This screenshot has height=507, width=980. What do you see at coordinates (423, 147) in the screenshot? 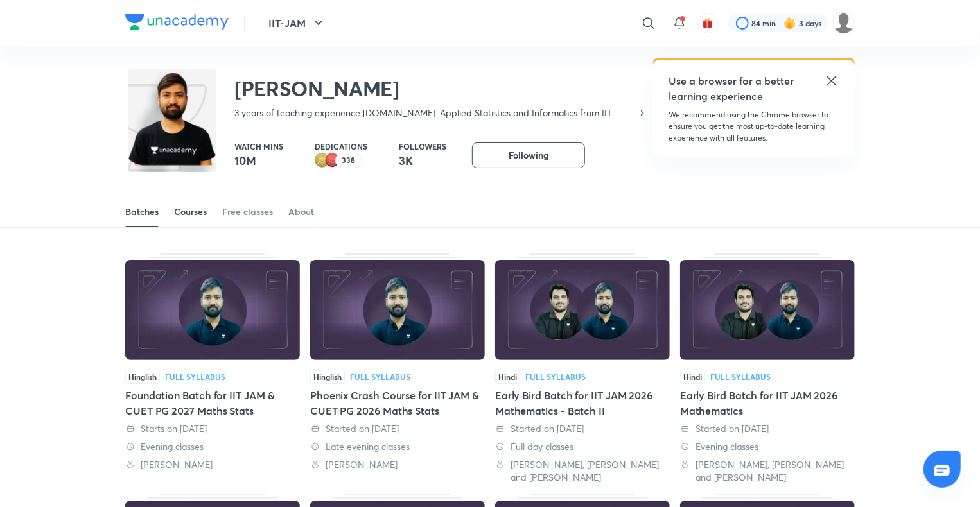
I see `p: Followers` at bounding box center [423, 147].